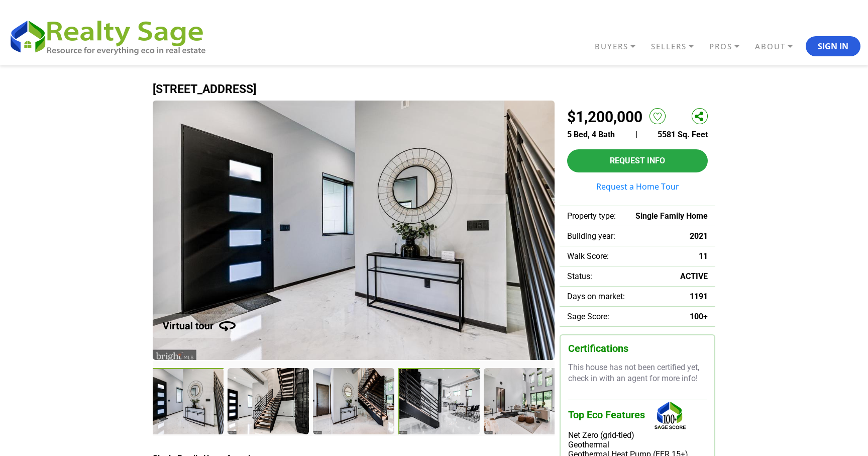 The image size is (868, 456). Describe the element at coordinates (637, 186) in the screenshot. I see `a: Request a Home Tour` at that location.